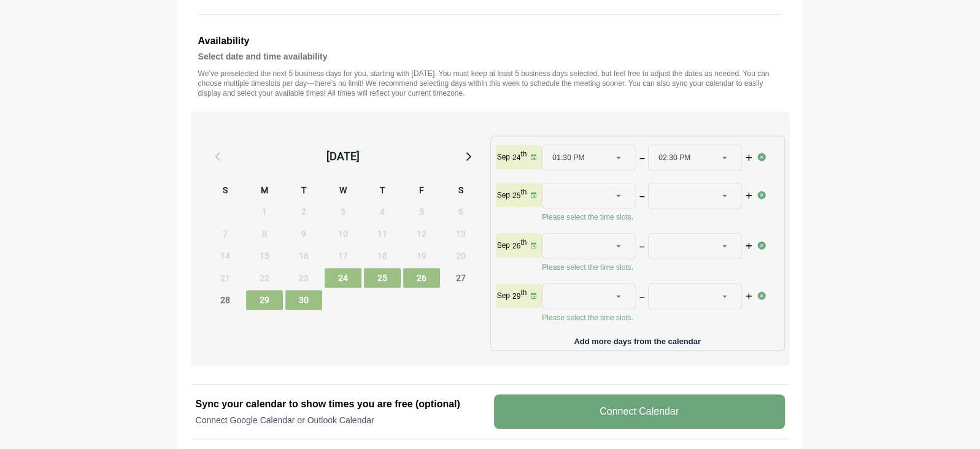  What do you see at coordinates (422, 212) in the screenshot?
I see `span: Friday, September 5, 2025` at bounding box center [422, 212].